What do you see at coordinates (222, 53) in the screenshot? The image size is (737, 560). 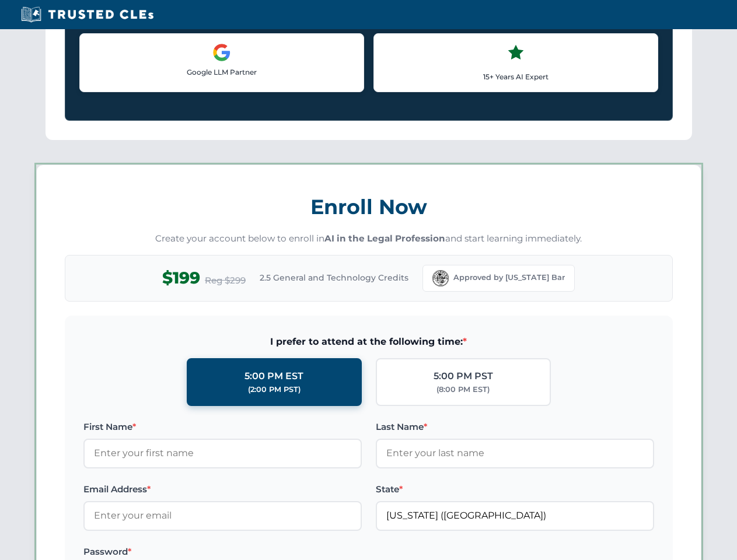 I see `img: Google` at bounding box center [222, 53].